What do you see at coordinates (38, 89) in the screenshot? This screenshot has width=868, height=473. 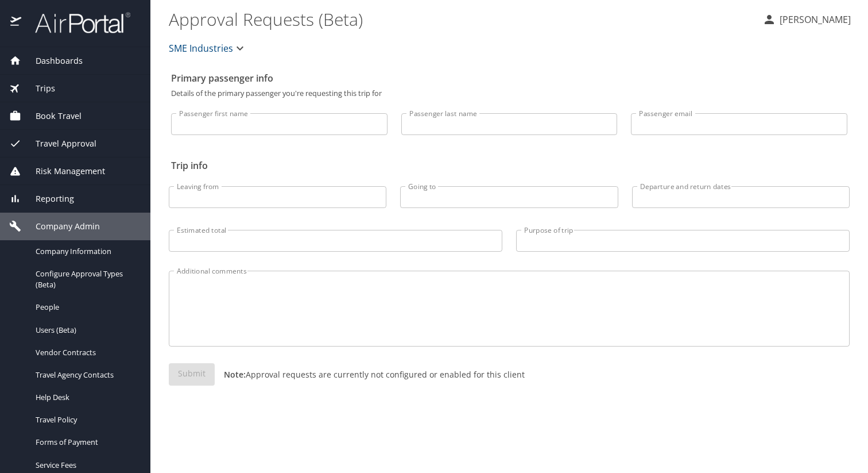 I see `span: Trips` at bounding box center [38, 89].